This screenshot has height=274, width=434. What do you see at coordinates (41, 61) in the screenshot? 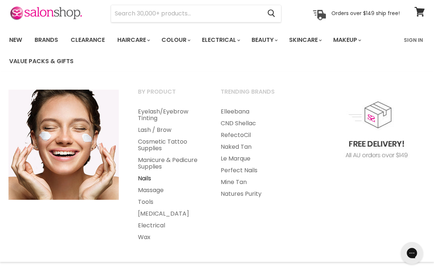
I see `a: Value Packs & Gifts` at bounding box center [41, 61].